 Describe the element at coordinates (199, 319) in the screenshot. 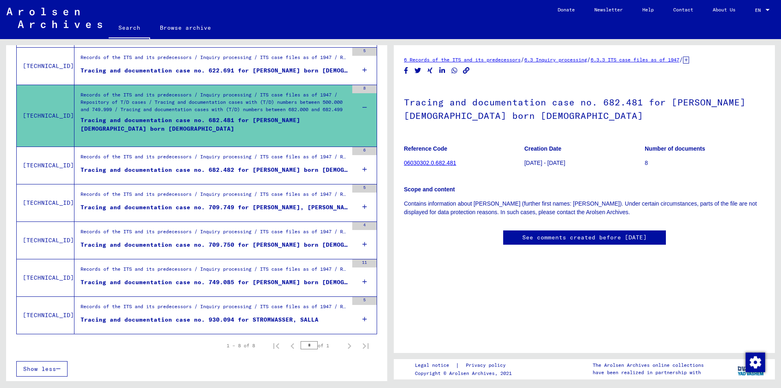

I see `div: Tracing and documentation case no. 930.094 for STROMWASSER, SALLA` at that location.